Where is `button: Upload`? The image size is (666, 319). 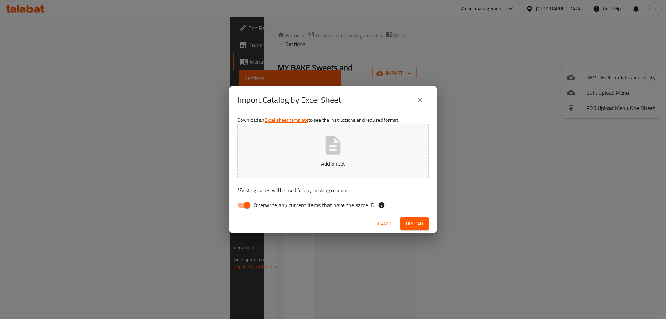 button: Upload is located at coordinates (414, 223).